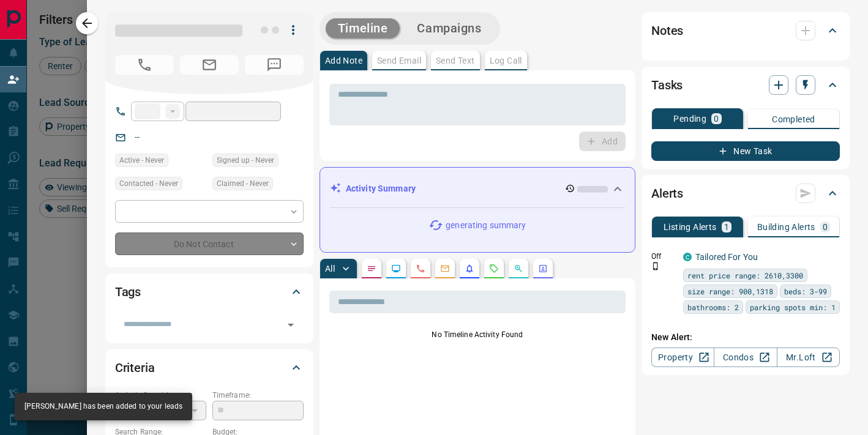  Describe the element at coordinates (746, 31) in the screenshot. I see `div: Notes` at that location.